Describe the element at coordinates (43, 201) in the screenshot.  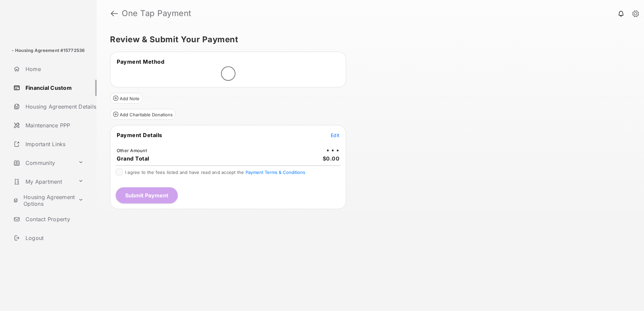
I see `a: Housing Agreement Options` at that location.